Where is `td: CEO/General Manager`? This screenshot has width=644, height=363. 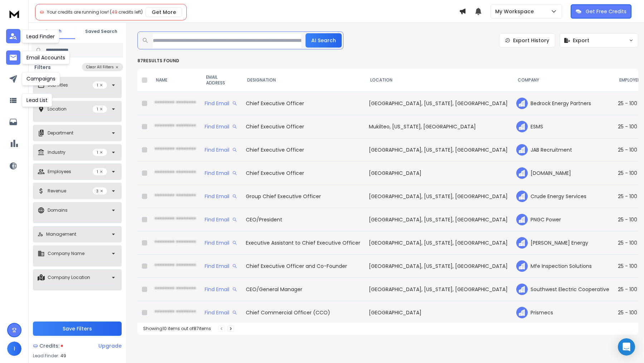 td: CEO/General Manager is located at coordinates (303, 289).